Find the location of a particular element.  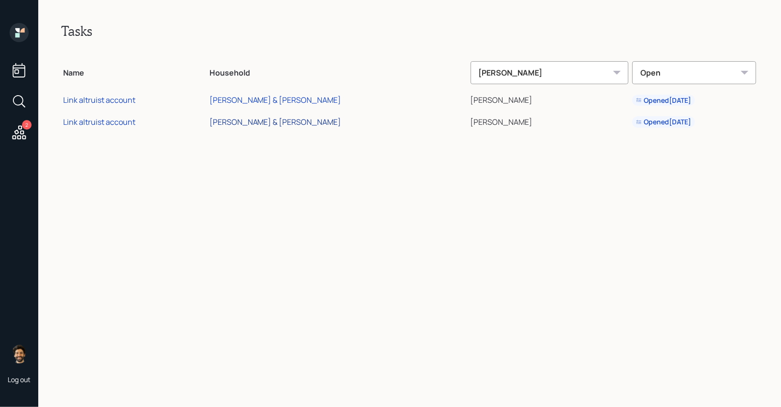

h2: Tasks is located at coordinates (409, 31).